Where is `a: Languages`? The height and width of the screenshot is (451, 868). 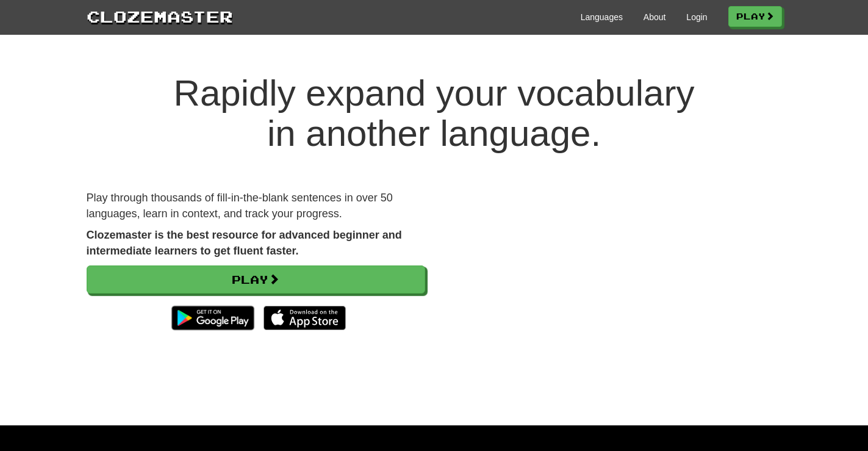
a: Languages is located at coordinates (602, 17).